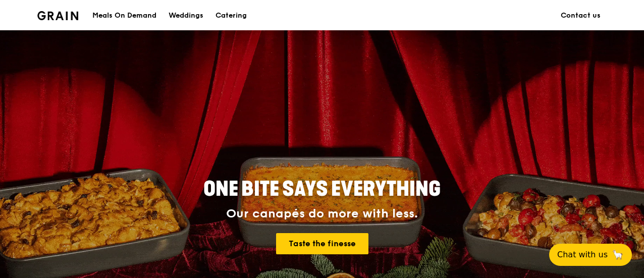 The image size is (644, 278). What do you see at coordinates (582, 255) in the screenshot?
I see `span: Chat with us` at bounding box center [582, 255].